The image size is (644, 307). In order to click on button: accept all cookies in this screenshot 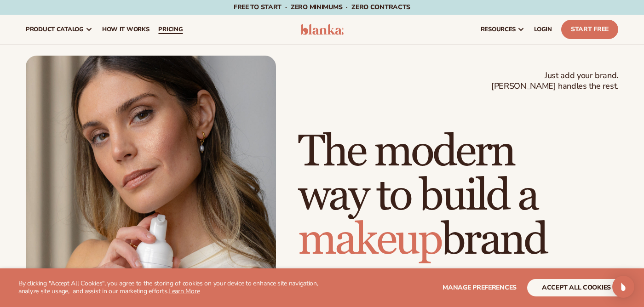, I will do `click(577, 288)`.